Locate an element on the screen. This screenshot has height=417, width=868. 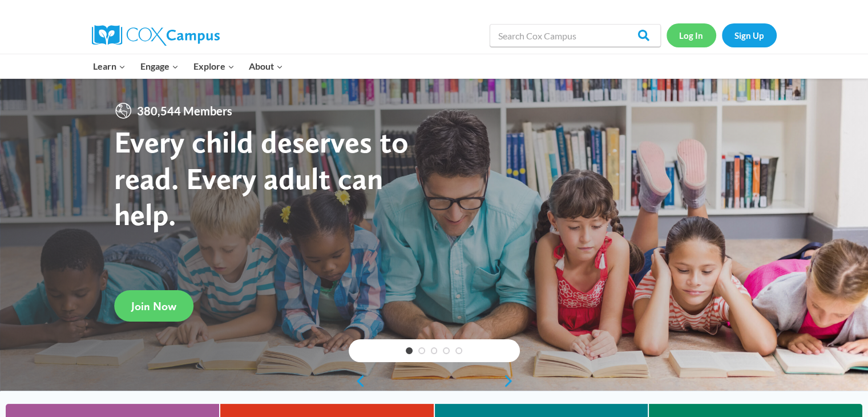
button: Child menu of Explore is located at coordinates (214, 66).